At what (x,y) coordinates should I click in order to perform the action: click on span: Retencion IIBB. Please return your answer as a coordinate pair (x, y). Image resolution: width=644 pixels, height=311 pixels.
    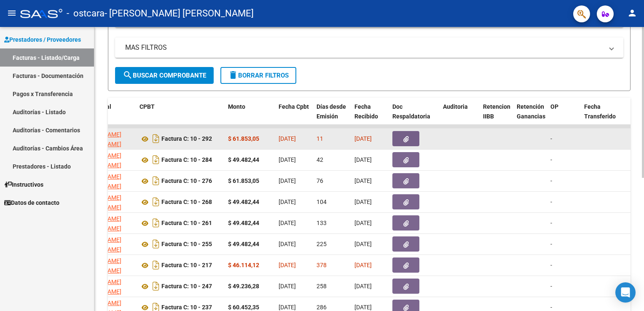
    Looking at the image, I should click on (497, 111).